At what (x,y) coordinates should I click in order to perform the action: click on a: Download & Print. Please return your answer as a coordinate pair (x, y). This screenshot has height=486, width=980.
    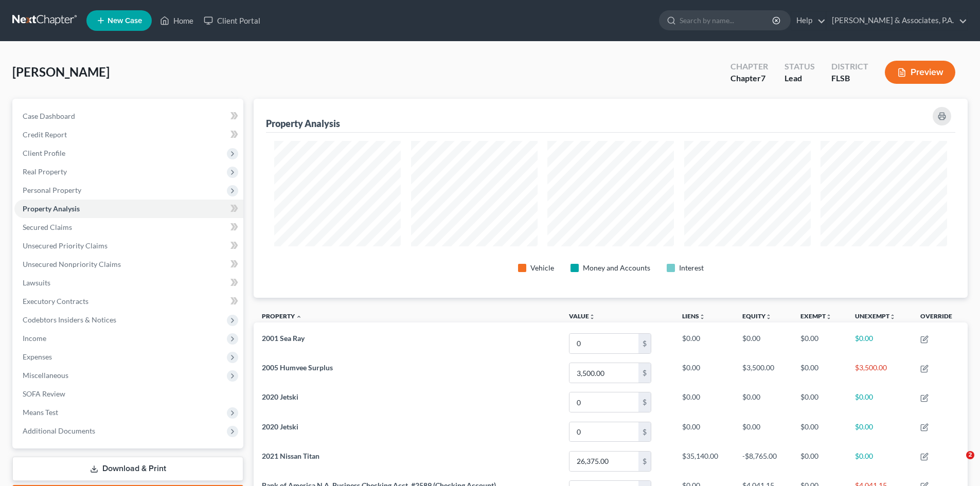
    Looking at the image, I should click on (128, 469).